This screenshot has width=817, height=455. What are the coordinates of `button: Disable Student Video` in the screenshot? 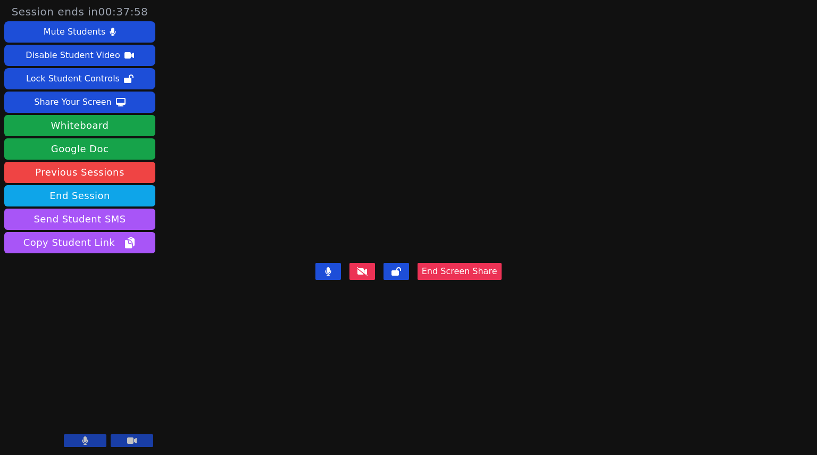 It's located at (80, 55).